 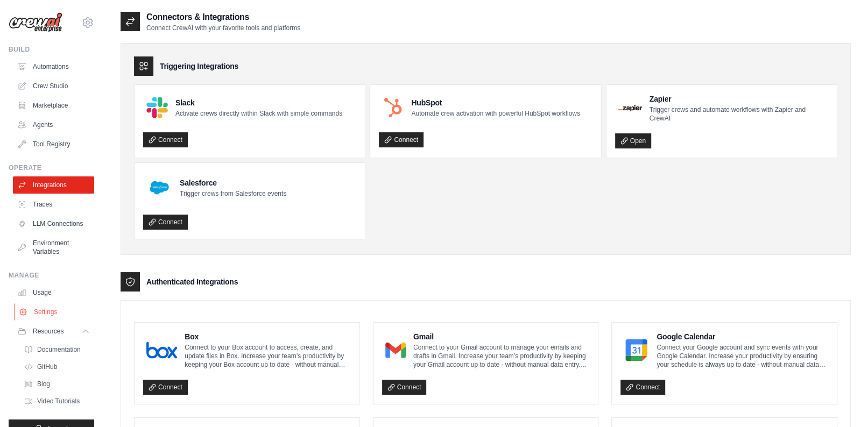 What do you see at coordinates (53, 248) in the screenshot?
I see `a: Environment Variables` at bounding box center [53, 248].